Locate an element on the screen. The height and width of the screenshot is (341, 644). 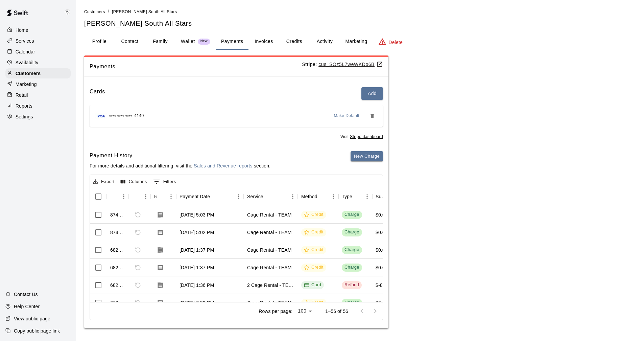
div: Oct 14, 2025, 5:03 PM is located at coordinates (197, 215).